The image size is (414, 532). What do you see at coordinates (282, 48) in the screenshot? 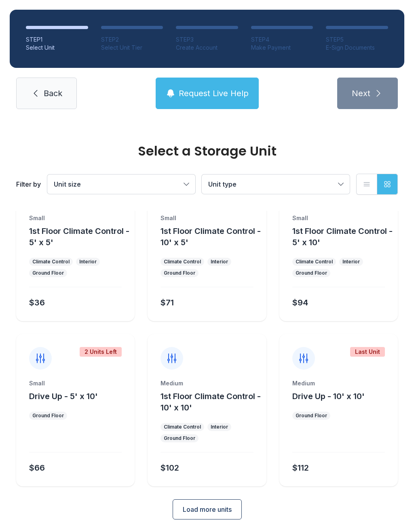
I see `div: Make Payment` at bounding box center [282, 48].